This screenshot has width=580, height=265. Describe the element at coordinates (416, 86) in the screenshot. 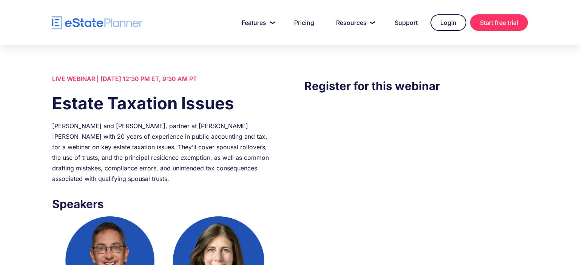

I see `h3: Register for this webinar` at that location.